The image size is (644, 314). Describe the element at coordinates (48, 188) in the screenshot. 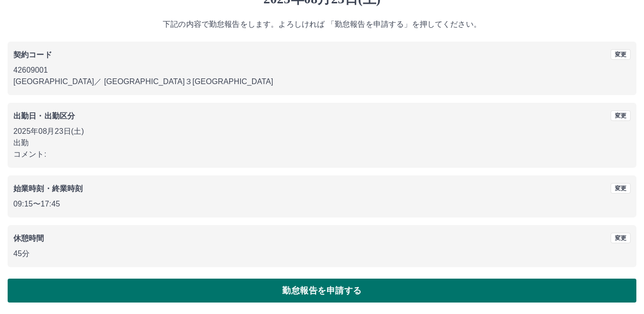

I see `b: 始業時刻・終業時刻` at that location.